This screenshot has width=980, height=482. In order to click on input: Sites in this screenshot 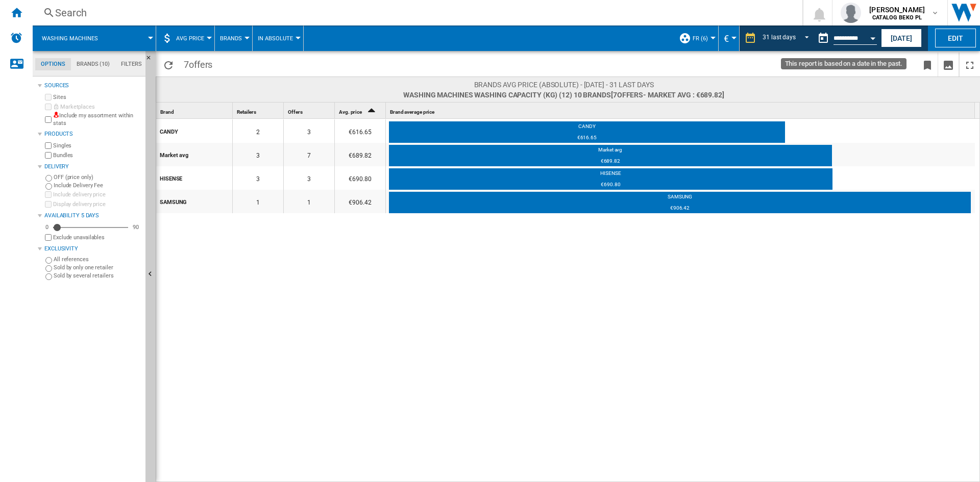, I will do `click(48, 97)`.